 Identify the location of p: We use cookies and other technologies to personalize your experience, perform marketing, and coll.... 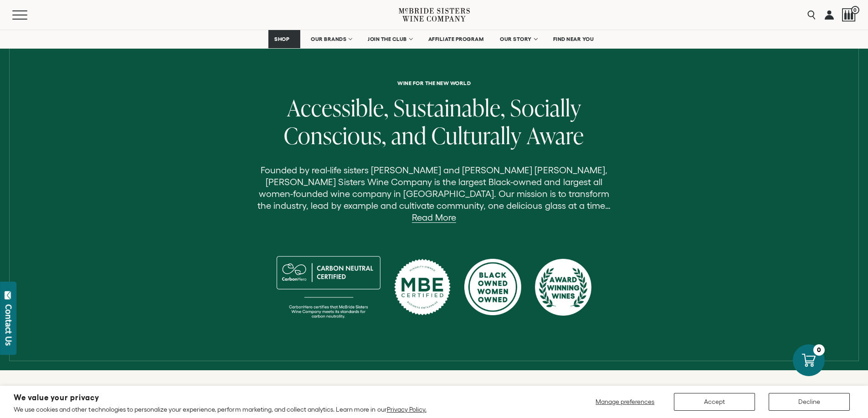
(220, 409).